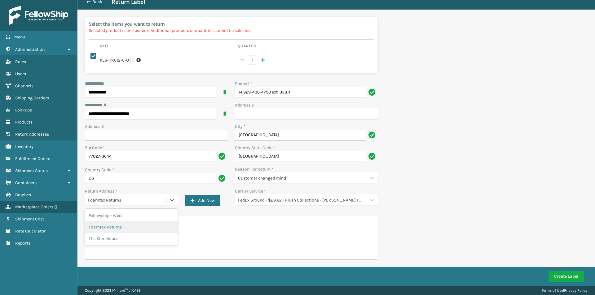 This screenshot has height=295, width=595. What do you see at coordinates (20, 74) in the screenshot?
I see `span: Users` at bounding box center [20, 74].